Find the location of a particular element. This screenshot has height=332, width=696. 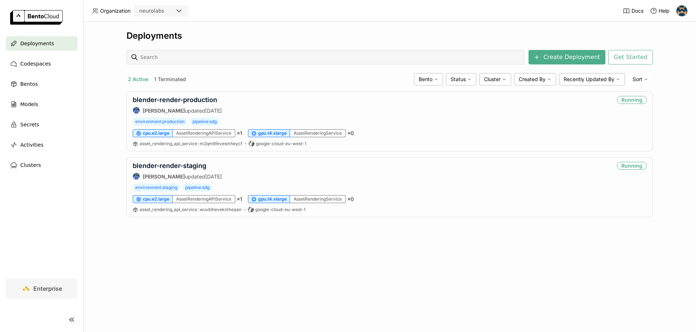

div: Deployments is located at coordinates (390, 36).